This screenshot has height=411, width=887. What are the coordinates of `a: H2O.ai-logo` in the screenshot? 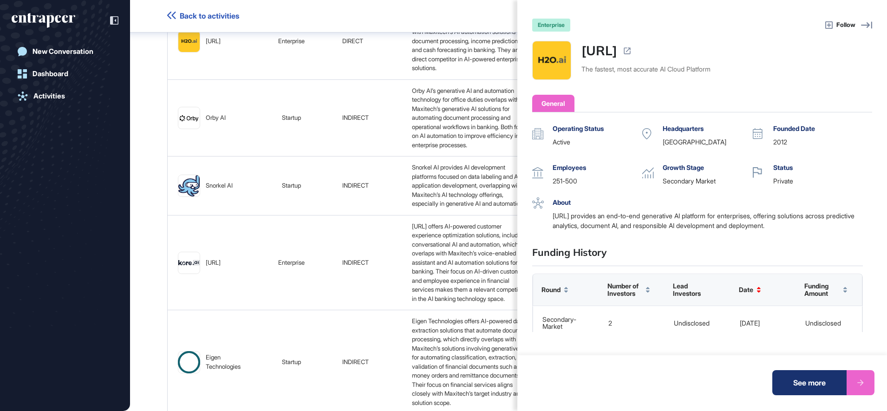 It's located at (552, 60).